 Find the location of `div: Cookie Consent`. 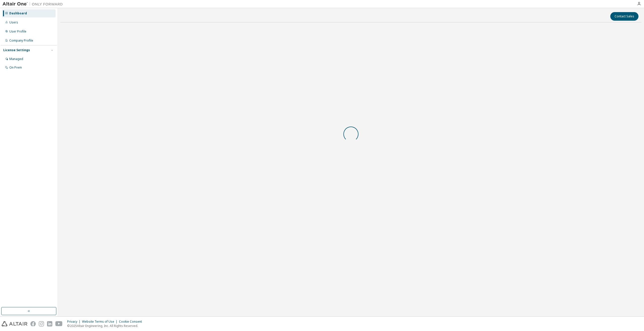

div: Cookie Consent is located at coordinates (132, 322).